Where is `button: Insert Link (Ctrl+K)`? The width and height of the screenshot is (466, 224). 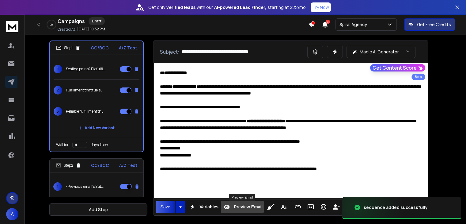 button: Insert Link (Ctrl+K) is located at coordinates (298, 207).